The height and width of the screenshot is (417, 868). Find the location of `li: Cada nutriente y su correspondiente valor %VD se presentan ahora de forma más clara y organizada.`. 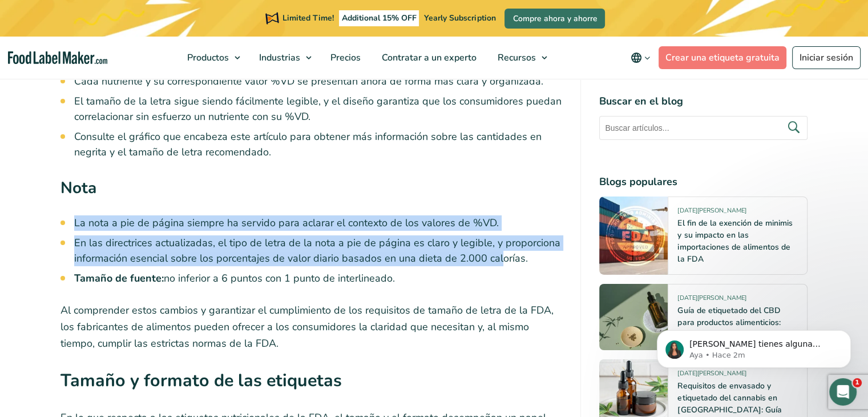

li: Cada nutriente y su correspondiente valor %VD se presentan ahora de forma más clara y organizada. is located at coordinates (318, 81).